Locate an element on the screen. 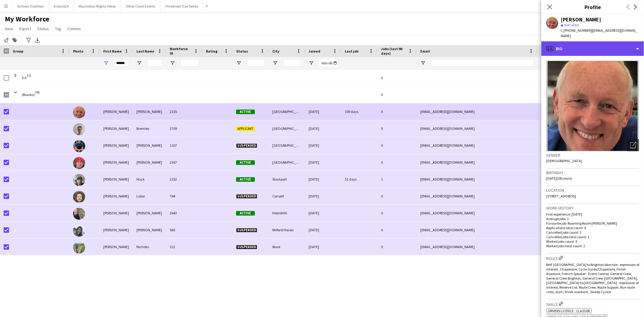 Image resolution: width=644 pixels, height=317 pixels. span: Phone is located at coordinates (546, 51).